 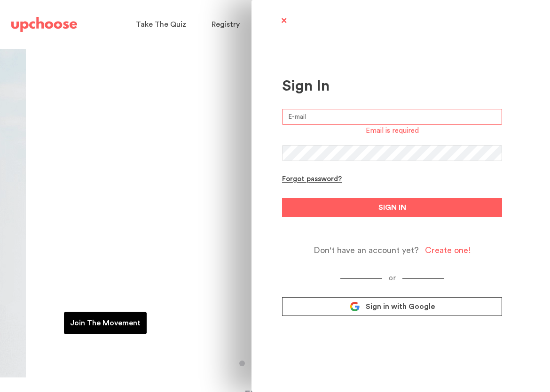 I want to click on div: Forgot password?, so click(x=312, y=180).